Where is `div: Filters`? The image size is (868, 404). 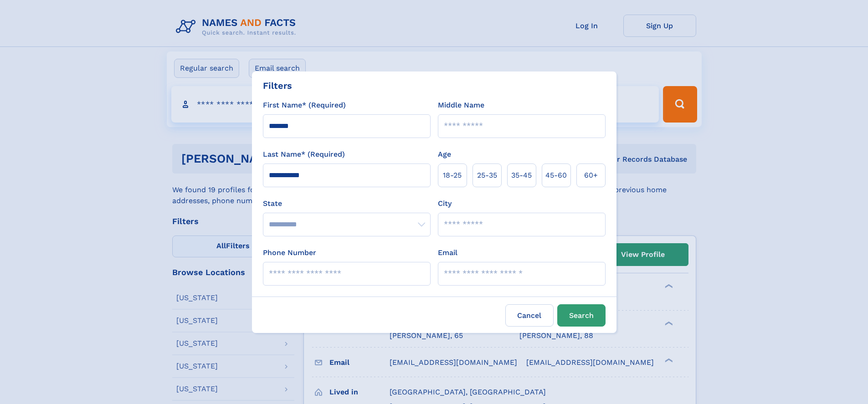
div: Filters is located at coordinates (277, 86).